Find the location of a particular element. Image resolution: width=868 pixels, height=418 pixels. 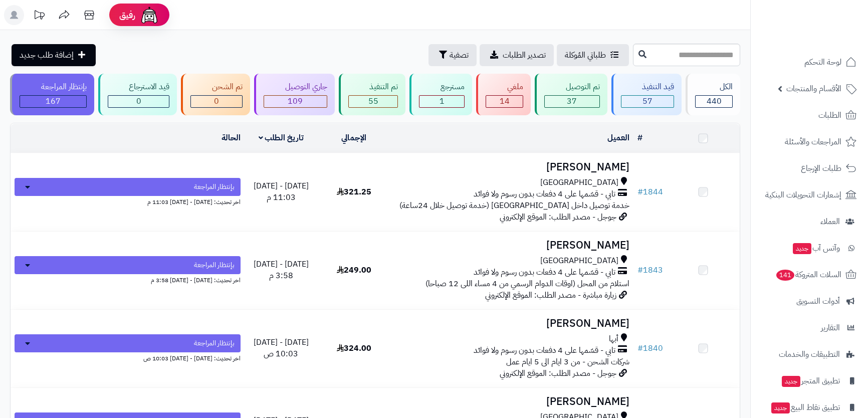

div: 14 is located at coordinates (504, 101).